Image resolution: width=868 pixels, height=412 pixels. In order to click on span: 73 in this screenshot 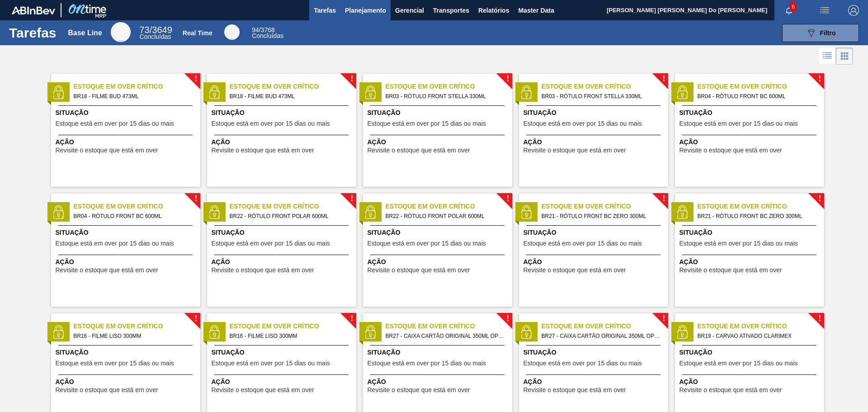, I will do `click(145, 30)`.